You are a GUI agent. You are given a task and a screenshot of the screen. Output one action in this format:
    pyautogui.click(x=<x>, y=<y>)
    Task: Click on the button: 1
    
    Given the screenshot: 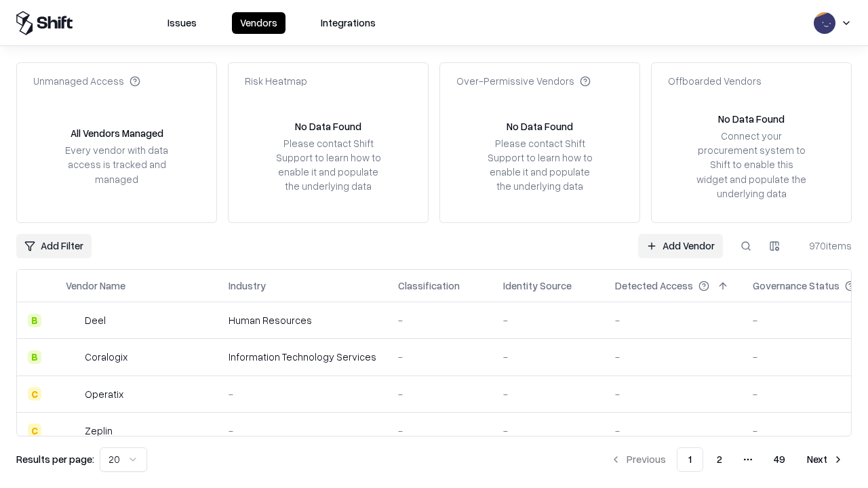 What is the action you would take?
    pyautogui.click(x=690, y=460)
    